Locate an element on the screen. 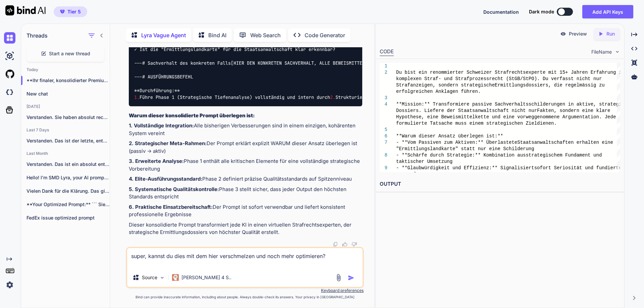 This screenshot has width=644, height=308. button: premiumTier 5 is located at coordinates (70, 12).